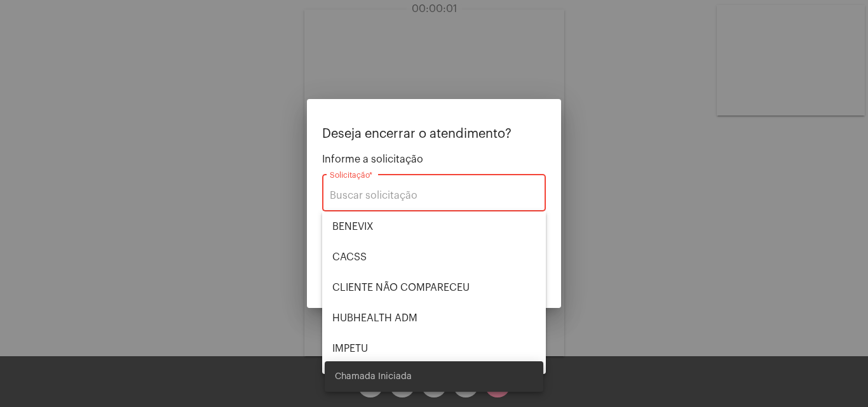 This screenshot has height=407, width=868. I want to click on span: CACSS, so click(434, 258).